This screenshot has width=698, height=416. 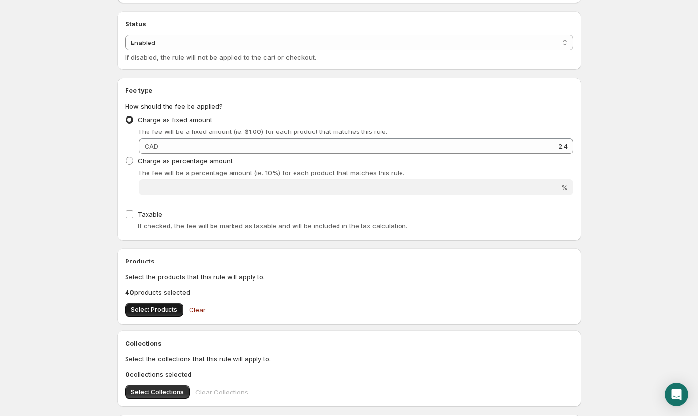 What do you see at coordinates (349, 24) in the screenshot?
I see `h2: Status` at bounding box center [349, 24].